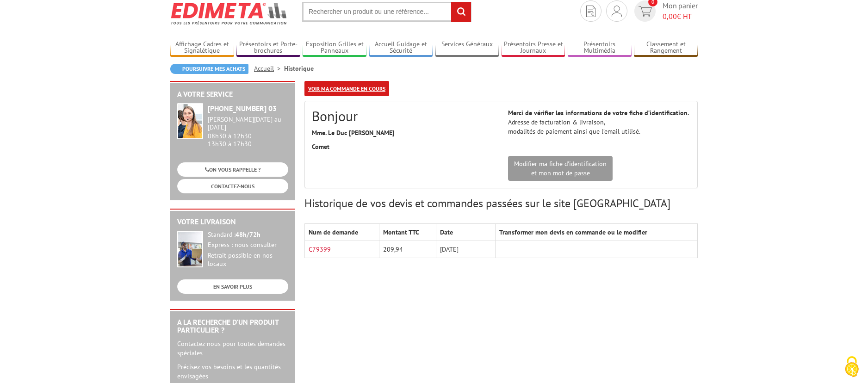 The height and width of the screenshot is (383, 868). Describe the element at coordinates (319, 249) in the screenshot. I see `a: C79399` at that location.